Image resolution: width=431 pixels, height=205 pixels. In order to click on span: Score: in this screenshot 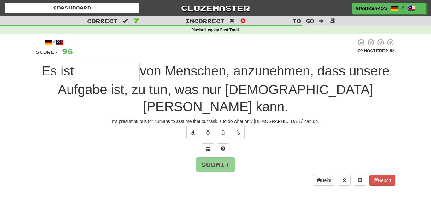, I will do `click(47, 52)`.